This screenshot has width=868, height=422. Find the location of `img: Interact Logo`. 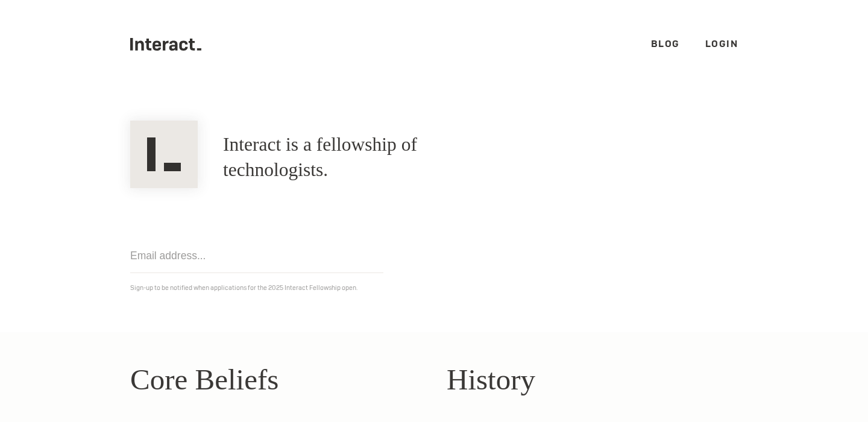

img: Interact Logo is located at coordinates (164, 154).